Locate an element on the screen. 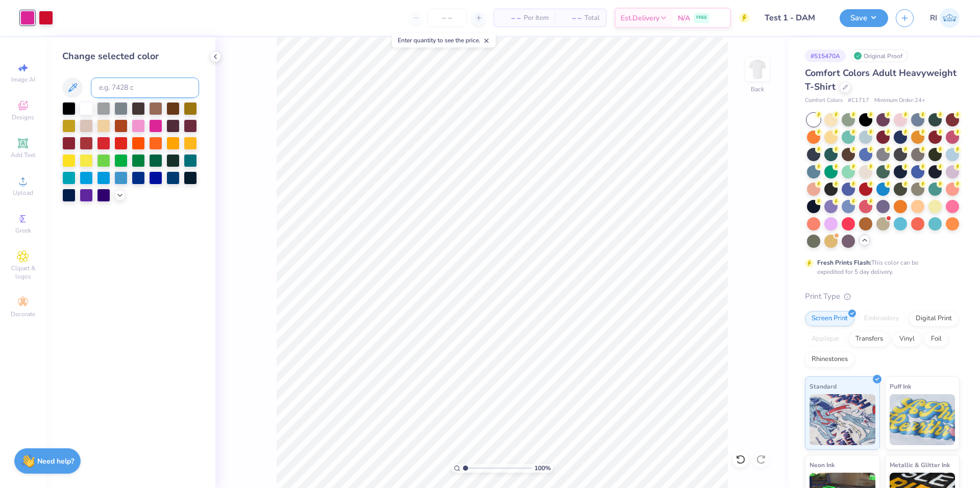  span: Upload is located at coordinates (23, 193).